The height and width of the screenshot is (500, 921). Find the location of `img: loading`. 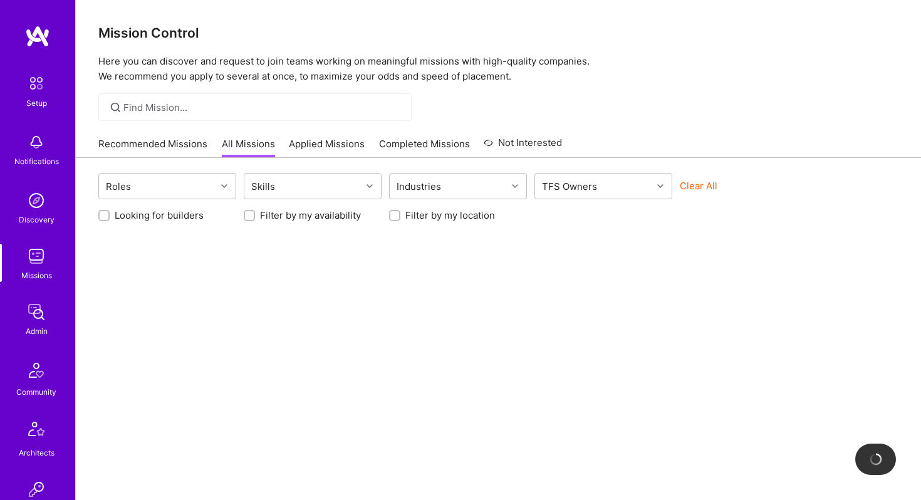

img: loading is located at coordinates (876, 459).